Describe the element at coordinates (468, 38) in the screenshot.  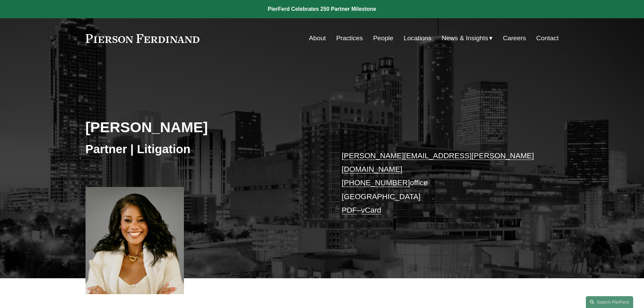
I see `a: folder dropdown` at that location.